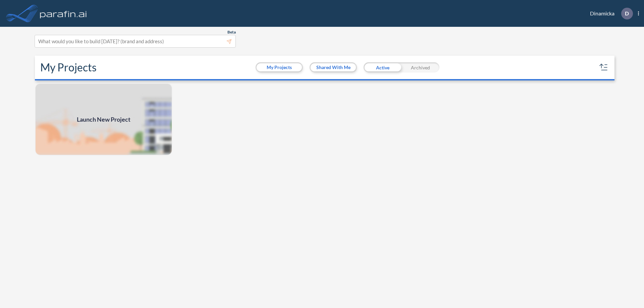 The image size is (644, 308). I want to click on button: sort, so click(604, 67).